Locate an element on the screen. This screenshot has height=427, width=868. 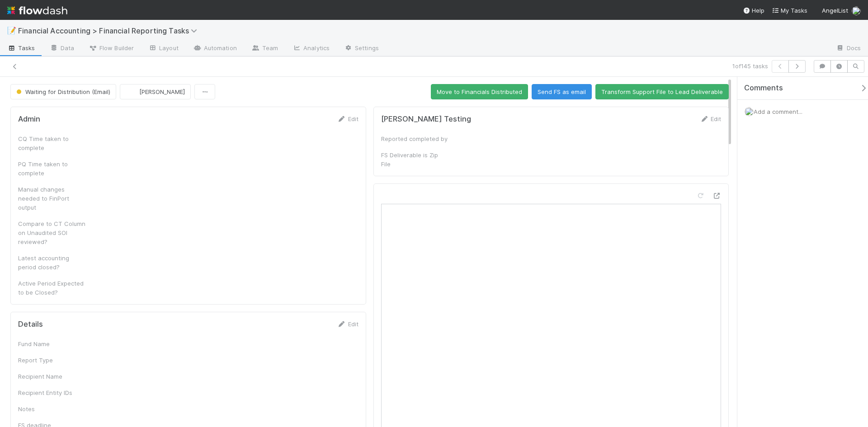
div: Recipient Entity IDs is located at coordinates (52, 392).